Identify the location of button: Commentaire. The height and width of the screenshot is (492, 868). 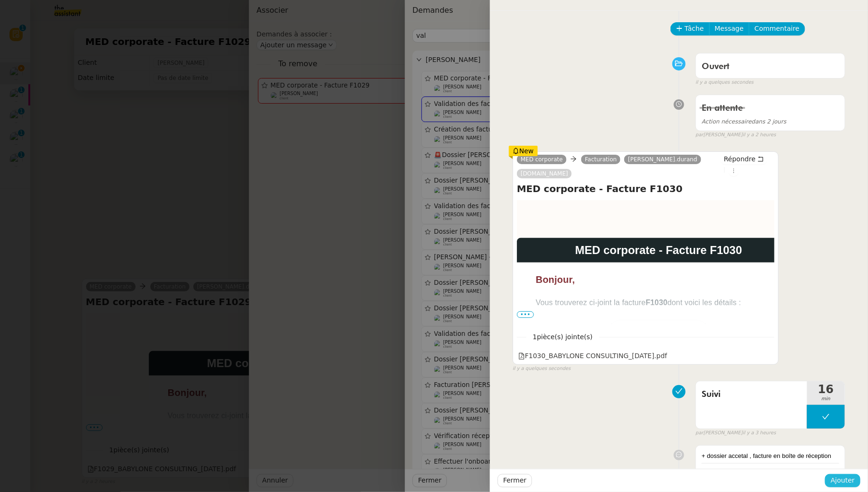
(777, 29).